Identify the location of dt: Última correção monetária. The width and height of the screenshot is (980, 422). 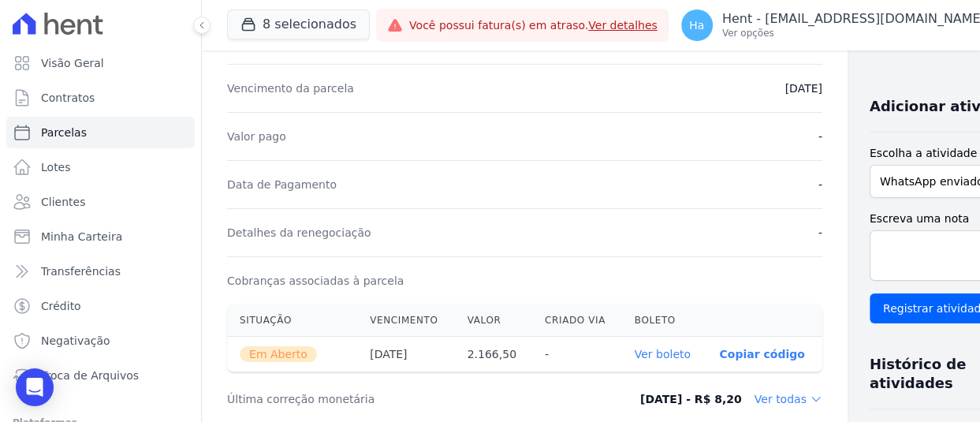
(403, 400).